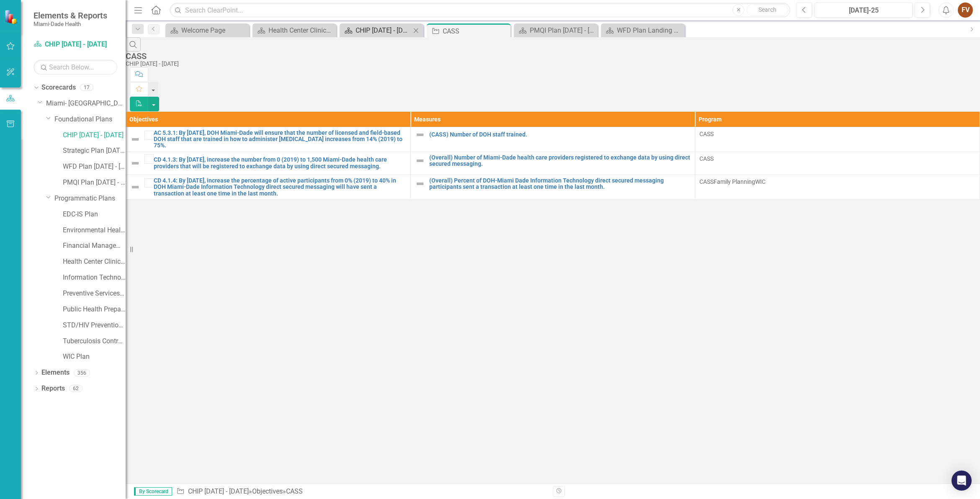 This screenshot has height=499, width=980. What do you see at coordinates (480, 10) in the screenshot?
I see `input: Search ClearPoint...` at bounding box center [480, 10].